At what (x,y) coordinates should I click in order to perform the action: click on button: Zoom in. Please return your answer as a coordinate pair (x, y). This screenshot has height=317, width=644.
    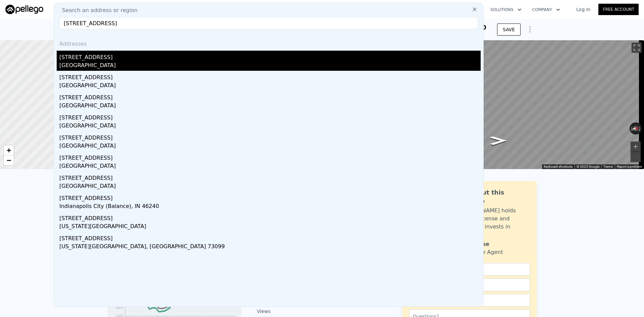
    Looking at the image, I should click on (635, 146).